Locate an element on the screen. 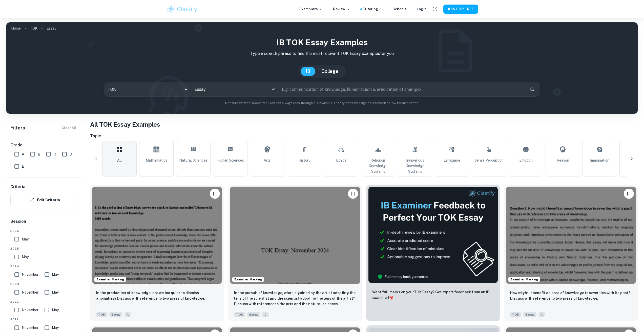  img: profile cover is located at coordinates (322, 68).